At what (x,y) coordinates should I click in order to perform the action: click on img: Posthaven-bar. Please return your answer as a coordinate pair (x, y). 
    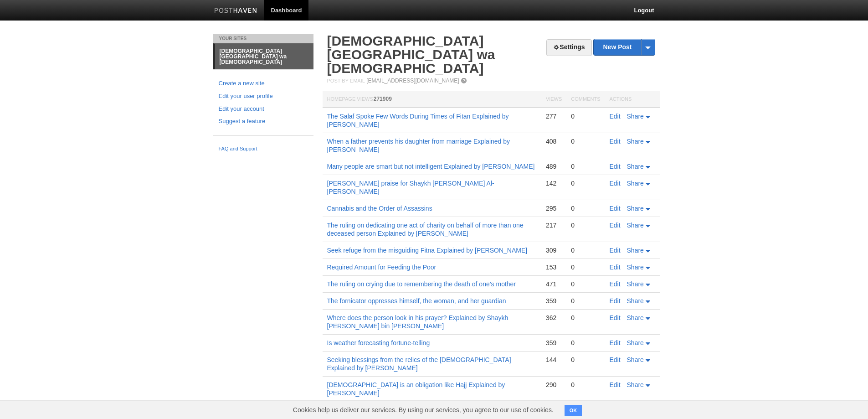
    Looking at the image, I should click on (236, 11).